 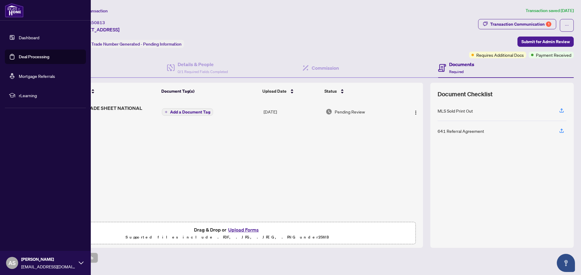 I want to click on span: 0/1 Required Fields Completed, so click(x=203, y=72).